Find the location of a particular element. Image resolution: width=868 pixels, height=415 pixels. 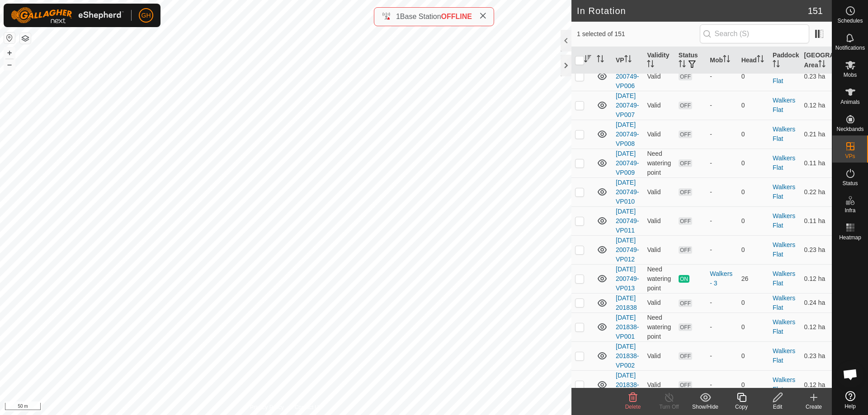

span: Heatmap is located at coordinates (850, 238).